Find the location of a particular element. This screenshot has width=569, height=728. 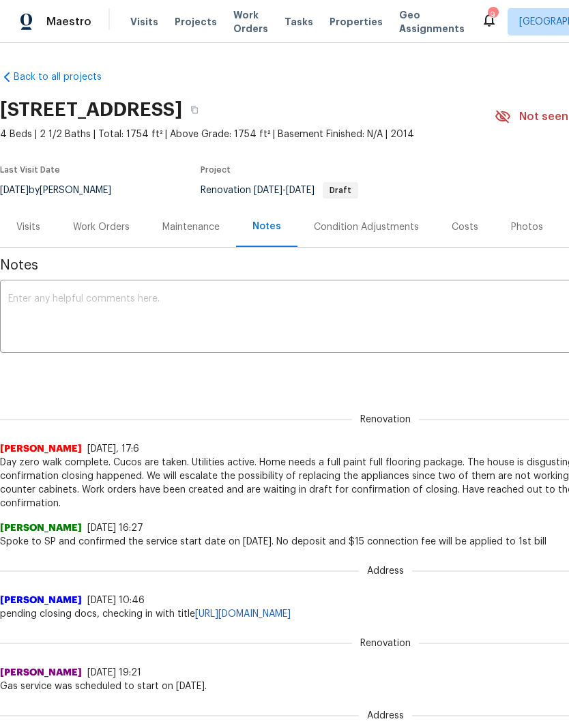

span: Properties is located at coordinates (356, 22).